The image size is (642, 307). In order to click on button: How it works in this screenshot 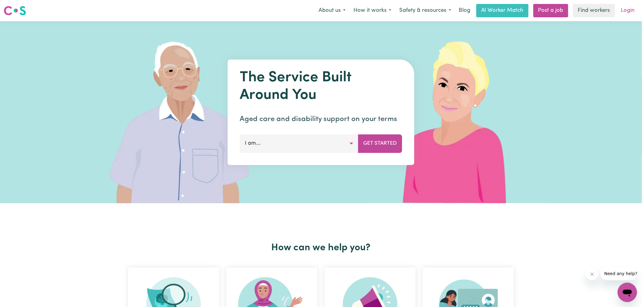, I will do `click(372, 11)`.